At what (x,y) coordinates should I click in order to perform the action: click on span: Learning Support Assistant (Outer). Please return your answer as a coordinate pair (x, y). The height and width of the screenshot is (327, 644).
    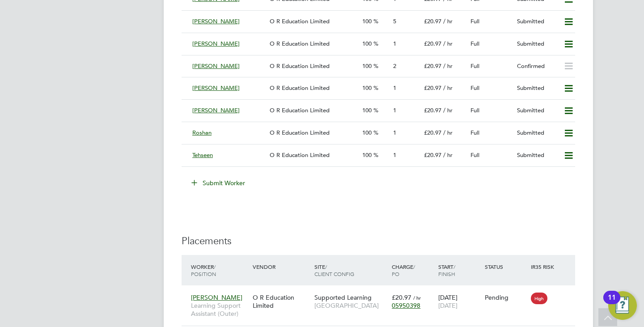
    Looking at the image, I should click on (220, 309).